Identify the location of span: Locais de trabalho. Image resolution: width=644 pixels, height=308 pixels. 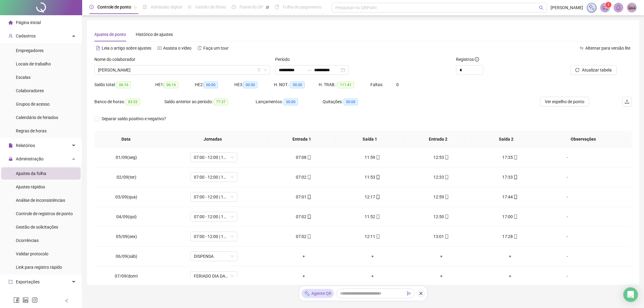
(33, 64).